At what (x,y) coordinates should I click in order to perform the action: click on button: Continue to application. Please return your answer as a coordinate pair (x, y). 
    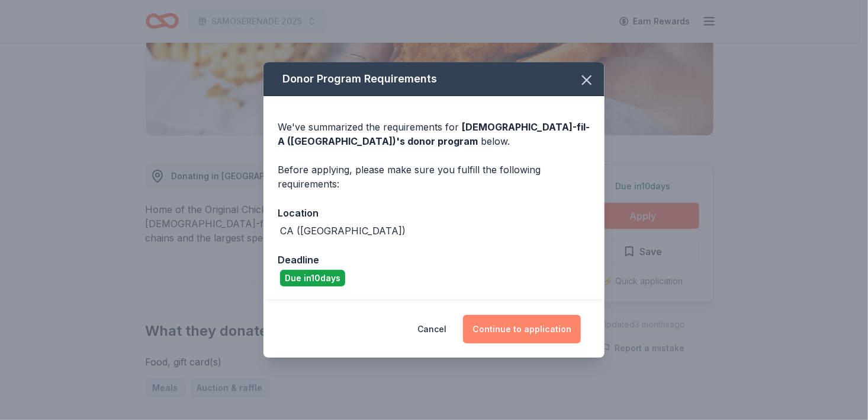
    Looking at the image, I should click on (522, 329).